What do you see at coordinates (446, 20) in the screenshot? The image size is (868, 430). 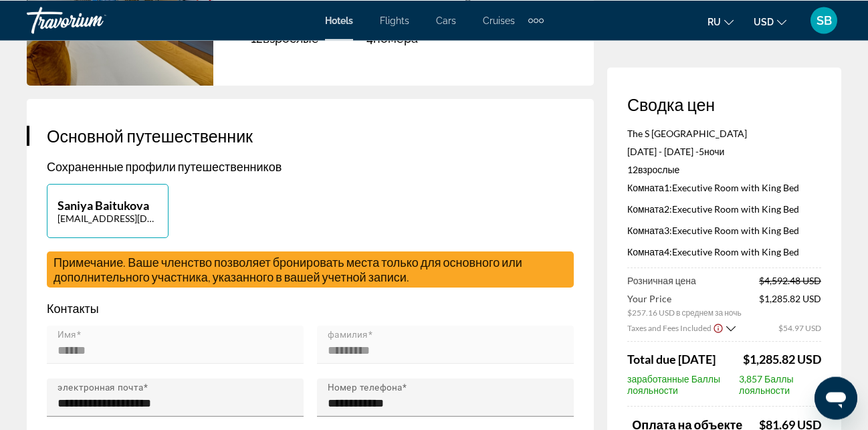 I see `a: Cars` at bounding box center [446, 20].